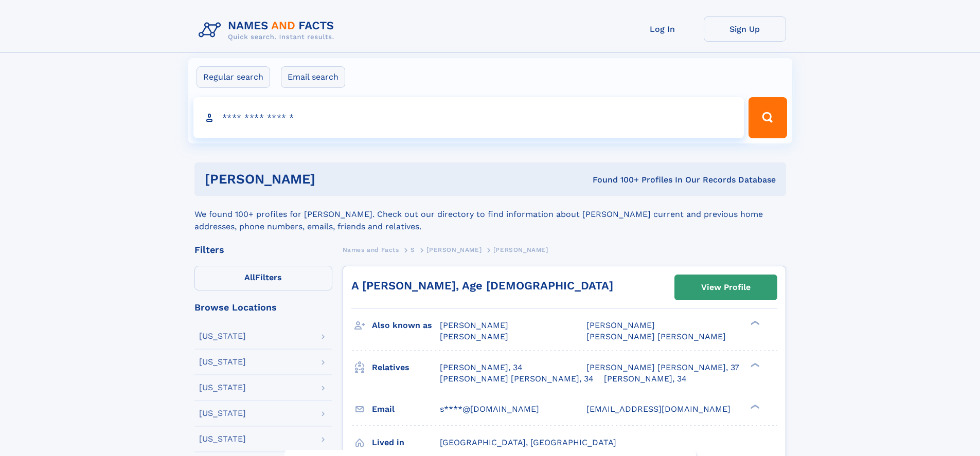  I want to click on label: Filters, so click(263, 278).